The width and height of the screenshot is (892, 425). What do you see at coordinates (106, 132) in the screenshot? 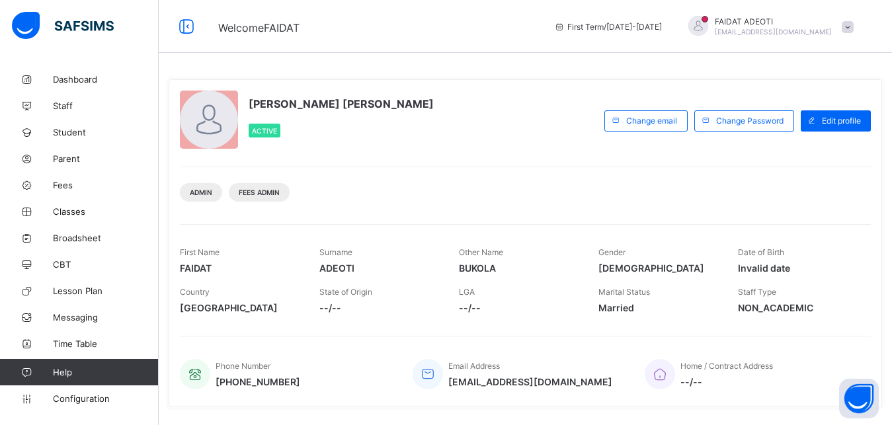
I see `span: Student` at bounding box center [106, 132].